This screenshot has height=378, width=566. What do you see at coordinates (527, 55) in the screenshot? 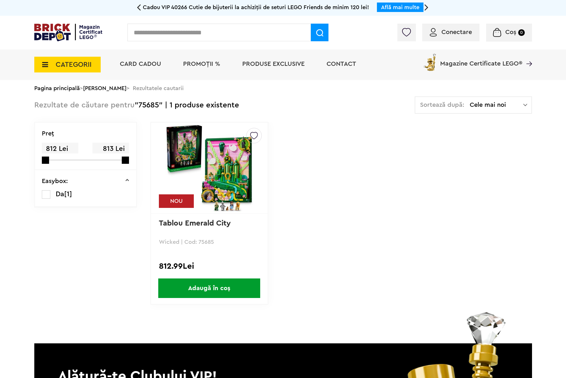
I see `a: Magazine Certificate LEGO®` at bounding box center [527, 55].